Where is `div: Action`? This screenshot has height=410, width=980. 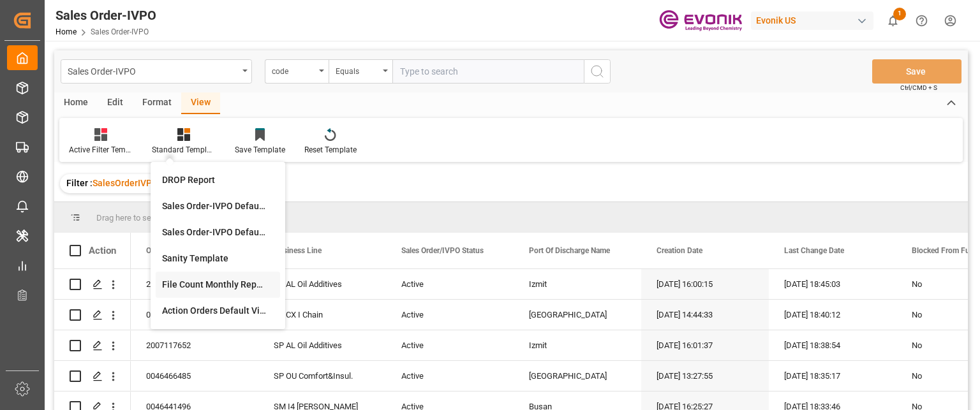 div: Action is located at coordinates (102, 250).